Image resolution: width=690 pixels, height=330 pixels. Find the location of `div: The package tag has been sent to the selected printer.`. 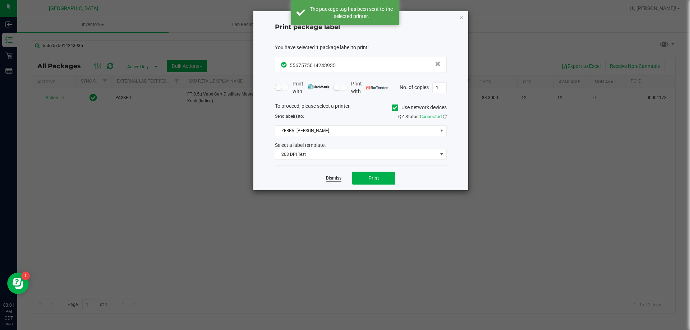

div: The package tag has been sent to the selected printer. is located at coordinates (351, 13).